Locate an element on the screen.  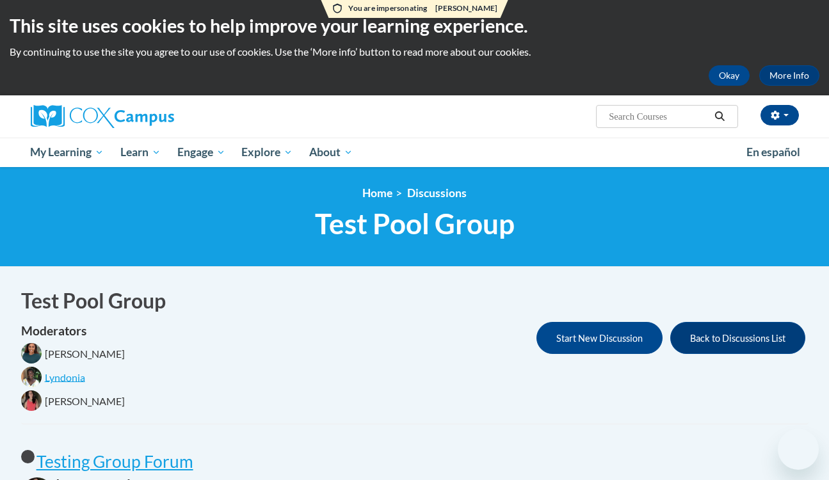
h1: Test Pool Group is located at coordinates (415, 301).